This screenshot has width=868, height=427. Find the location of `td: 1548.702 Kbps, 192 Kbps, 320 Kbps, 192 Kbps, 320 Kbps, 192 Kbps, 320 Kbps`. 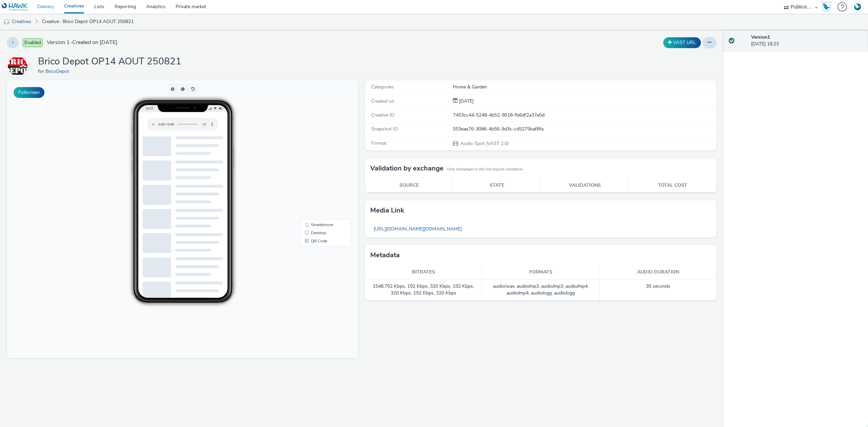

td: 1548.702 Kbps, 192 Kbps, 320 Kbps, 192 Kbps, 320 Kbps, 192 Kbps, 320 Kbps is located at coordinates (424, 290).